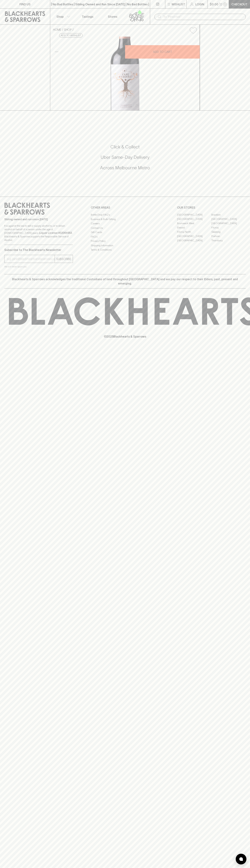  Describe the element at coordinates (228, 240) in the screenshot. I see `a: Thornbury` at that location.